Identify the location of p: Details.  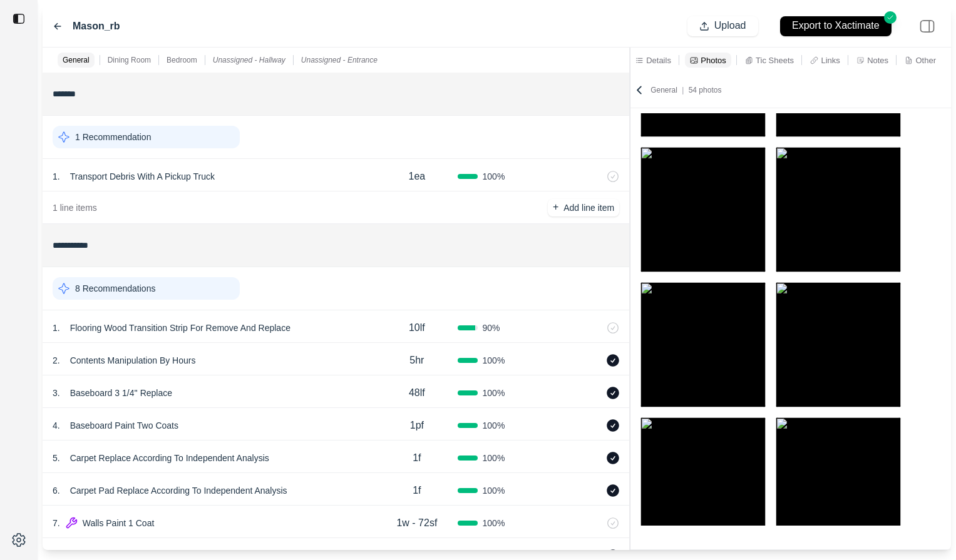
(659, 60).